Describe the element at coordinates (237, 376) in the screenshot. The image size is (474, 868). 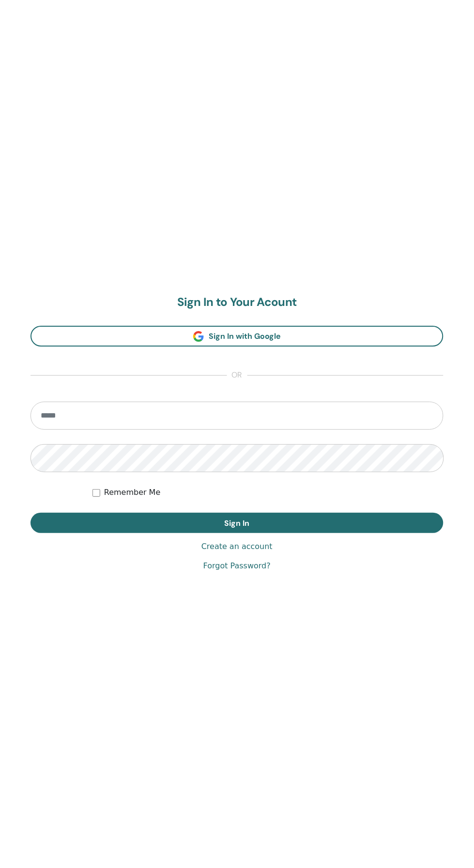
I see `span: or` at that location.